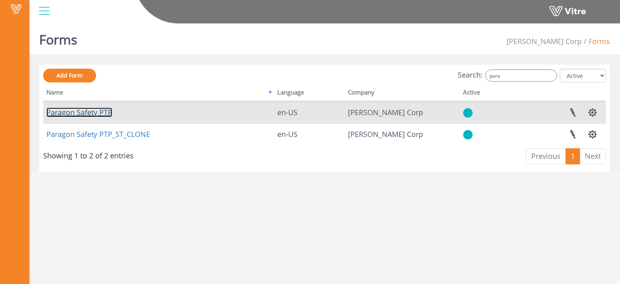  I want to click on a: Next, so click(592, 156).